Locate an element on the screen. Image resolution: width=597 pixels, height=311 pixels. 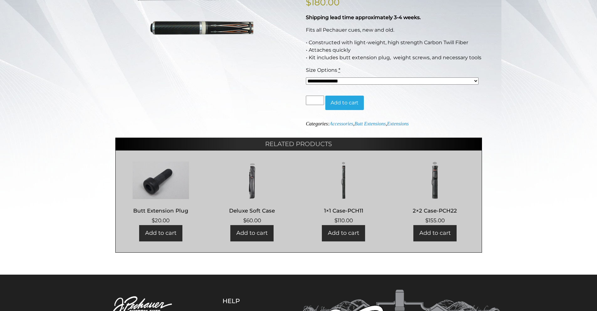
p: Fits all Pechauer cues, new and old. is located at coordinates (394, 30).